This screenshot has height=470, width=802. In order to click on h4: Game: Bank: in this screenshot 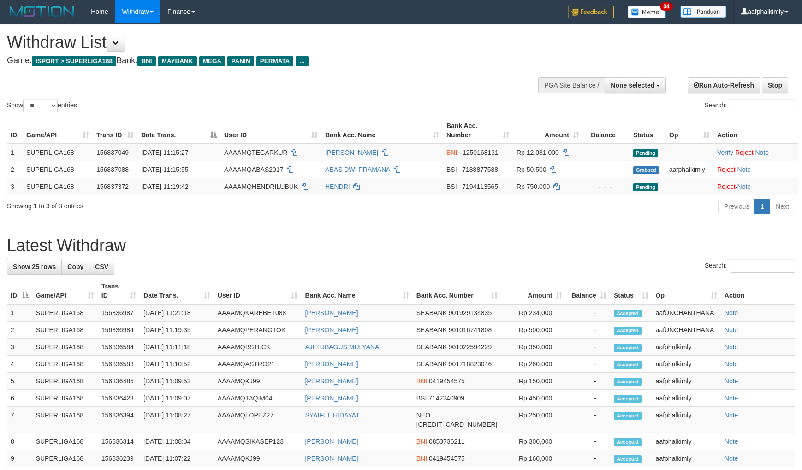, I will do `click(266, 61)`.